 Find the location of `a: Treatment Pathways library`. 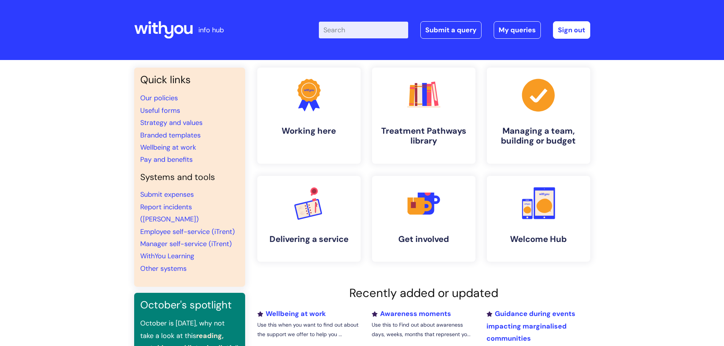

a: Treatment Pathways library is located at coordinates (424, 115).